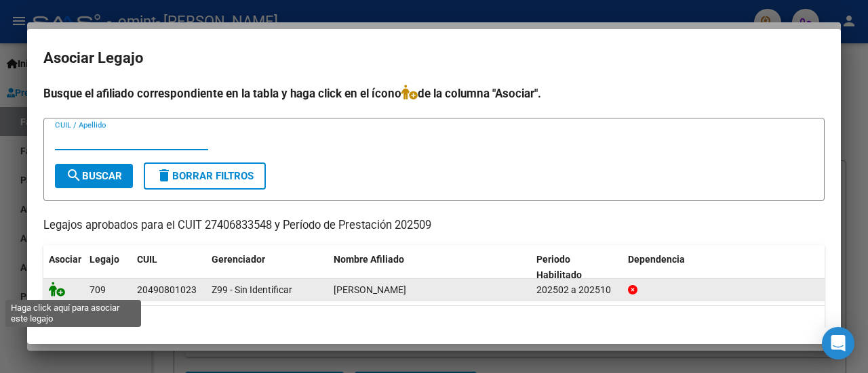 The height and width of the screenshot is (373, 868). Describe the element at coordinates (74, 175) in the screenshot. I see `mat-icon: search` at that location.